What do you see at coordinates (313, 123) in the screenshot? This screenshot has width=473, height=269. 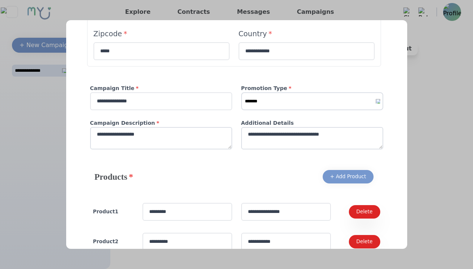 I see `h4: Additional Details` at bounding box center [313, 123].